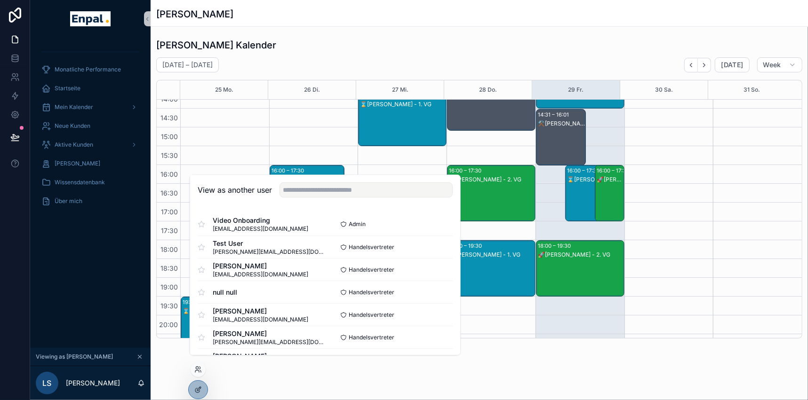  Describe the element at coordinates (74, 145) in the screenshot. I see `span: Aktive Kunden` at that location.